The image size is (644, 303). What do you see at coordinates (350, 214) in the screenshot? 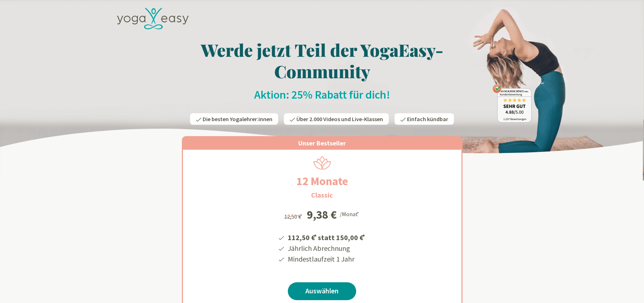
I see `div: /Monat` at bounding box center [350, 214].